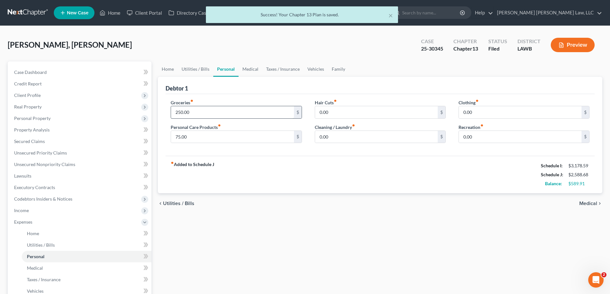  I want to click on span: Personal, so click(36, 256).